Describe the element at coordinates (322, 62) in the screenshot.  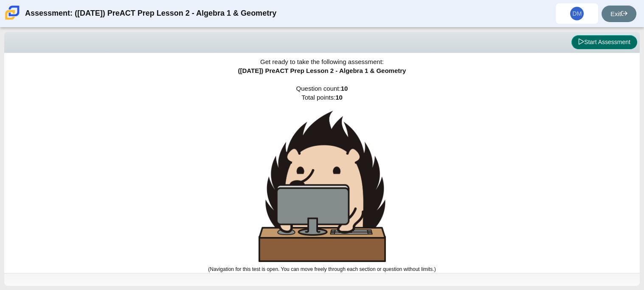
I see `span: Get ready to take the following assessment:` at that location.